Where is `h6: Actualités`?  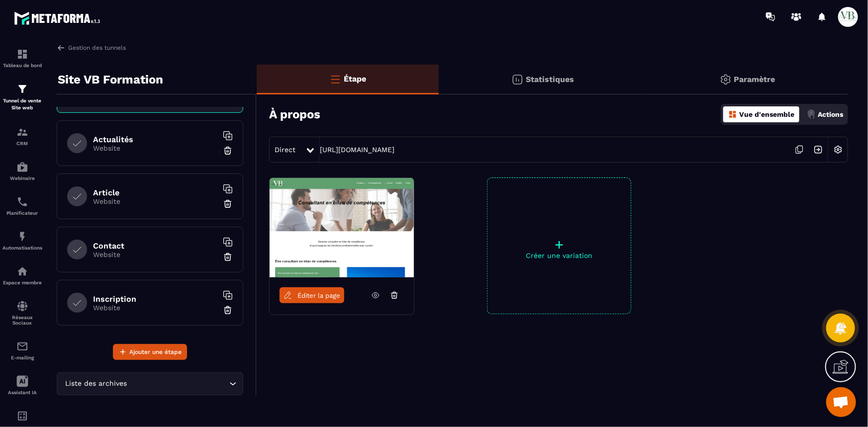
h6: Actualités is located at coordinates (155, 139).